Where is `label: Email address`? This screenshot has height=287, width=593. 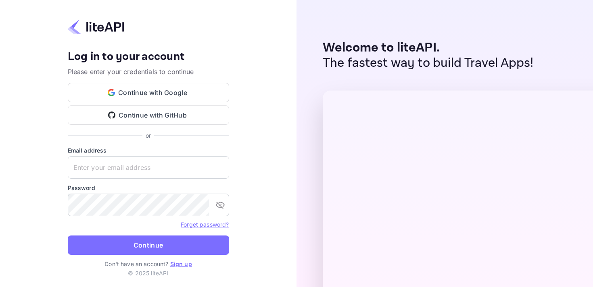 label: Email address is located at coordinates (148, 150).